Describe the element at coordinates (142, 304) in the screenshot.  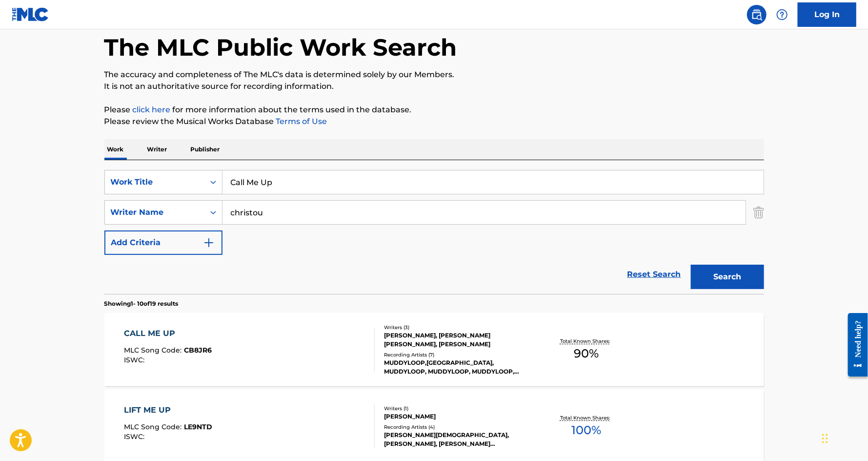
I see `p: Showing 1 - 10 of 19 results` at that location.